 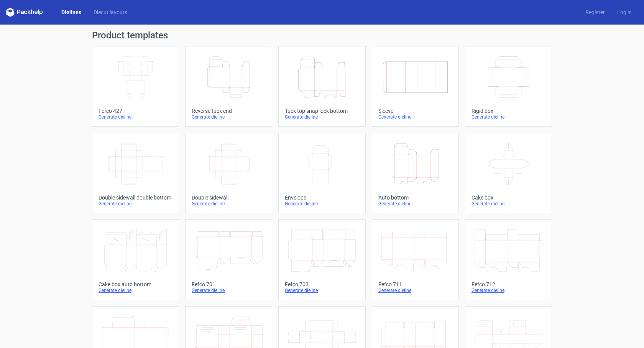 What do you see at coordinates (322, 197) in the screenshot?
I see `div: Envelope` at bounding box center [322, 197].